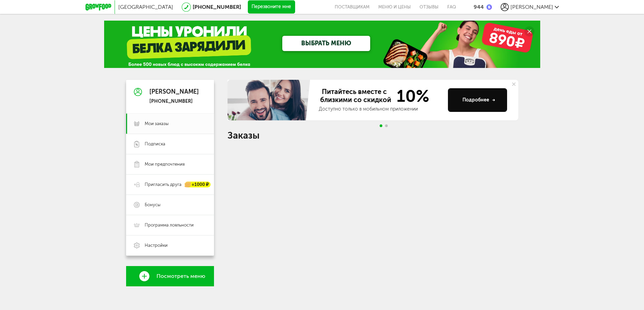 Image resolution: width=644 pixels, height=310 pixels. Describe the element at coordinates (181, 276) in the screenshot. I see `span: Посмотреть меню` at that location.